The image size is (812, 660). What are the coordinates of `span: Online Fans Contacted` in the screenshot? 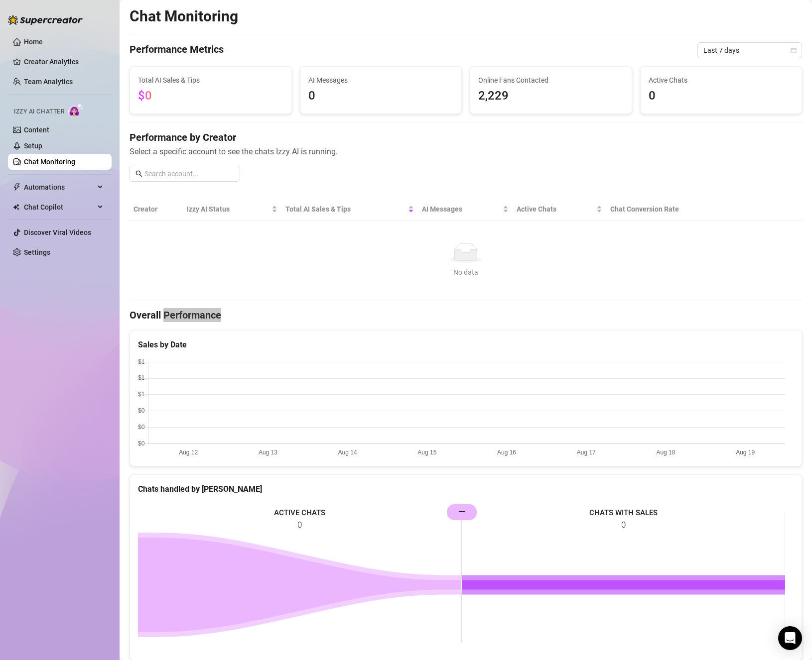 It's located at (551, 80).